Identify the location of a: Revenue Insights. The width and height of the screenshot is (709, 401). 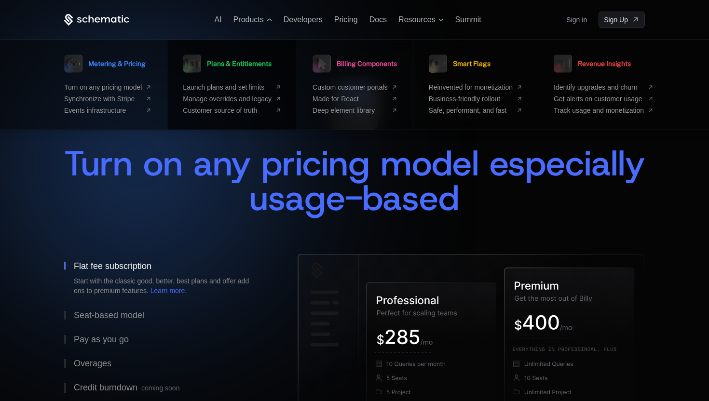
(592, 64).